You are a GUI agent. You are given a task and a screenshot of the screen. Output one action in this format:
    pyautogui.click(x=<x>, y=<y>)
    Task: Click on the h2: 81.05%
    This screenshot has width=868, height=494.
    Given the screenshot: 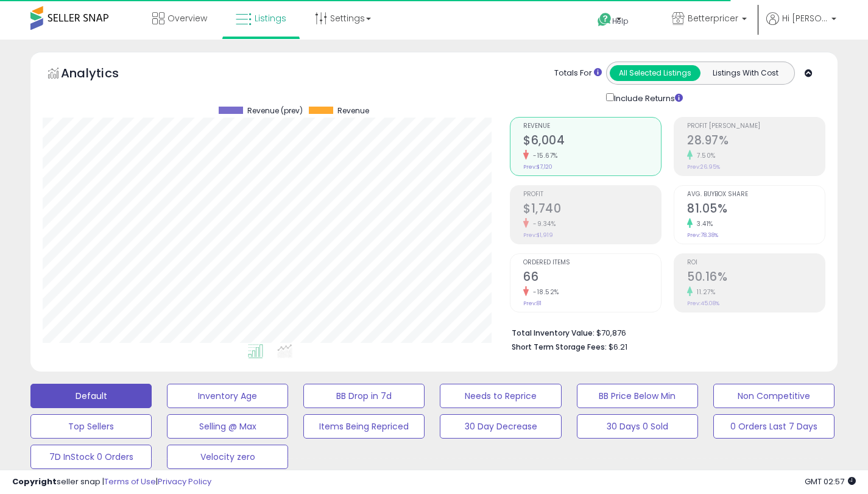 What is the action you would take?
    pyautogui.click(x=756, y=210)
    